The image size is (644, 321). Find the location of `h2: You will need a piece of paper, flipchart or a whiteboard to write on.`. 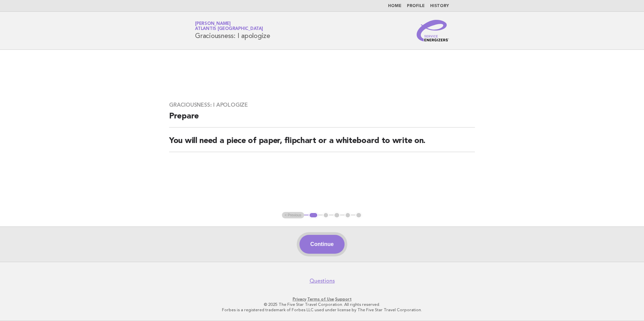

h2: You will need a piece of paper, flipchart or a whiteboard to write on. is located at coordinates (322, 144).